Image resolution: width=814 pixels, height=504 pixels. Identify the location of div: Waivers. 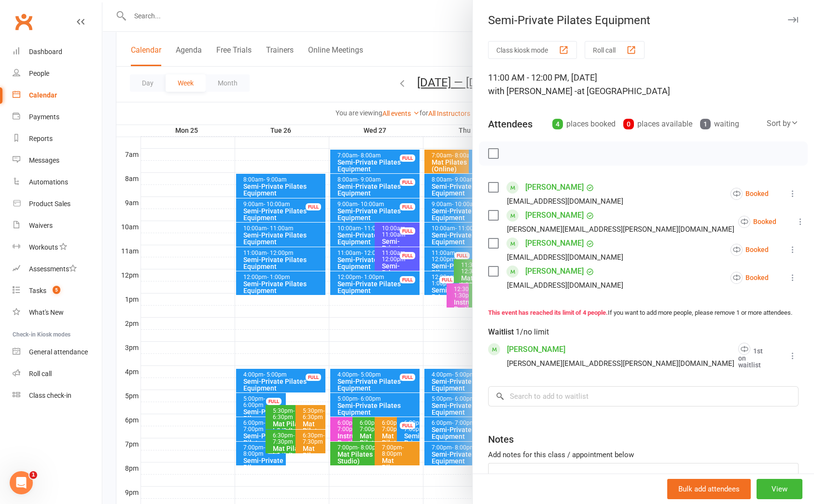
(41, 226).